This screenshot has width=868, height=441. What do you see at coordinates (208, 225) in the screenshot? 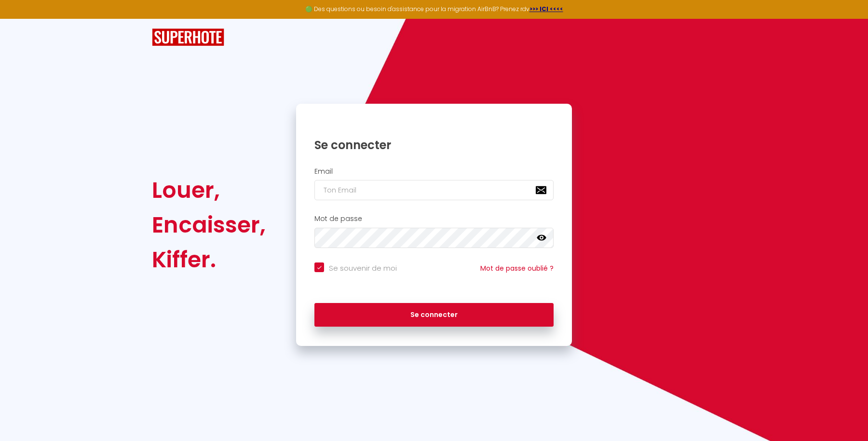
I see `div: Encaisser,` at bounding box center [208, 225].